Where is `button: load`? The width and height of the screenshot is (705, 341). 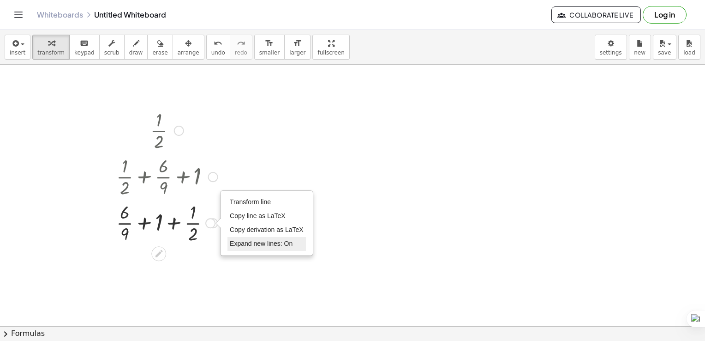 button: load is located at coordinates (690, 47).